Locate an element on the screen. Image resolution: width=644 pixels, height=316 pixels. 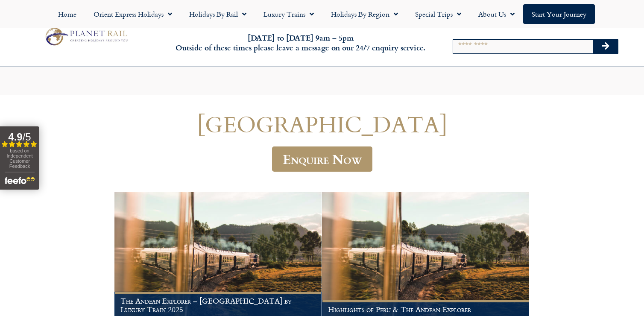
a: Orient Express Holidays is located at coordinates (133, 14).